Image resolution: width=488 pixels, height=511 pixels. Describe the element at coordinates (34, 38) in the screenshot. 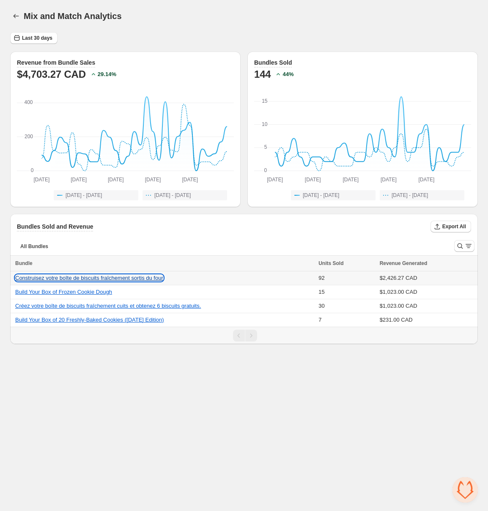

I see `button: Last 30 days` at that location.